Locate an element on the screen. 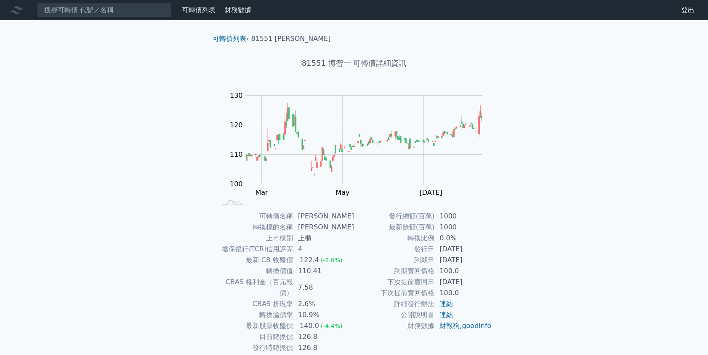 This screenshot has height=355, width=708. td: 下次提前賣回價格 is located at coordinates (394, 293).